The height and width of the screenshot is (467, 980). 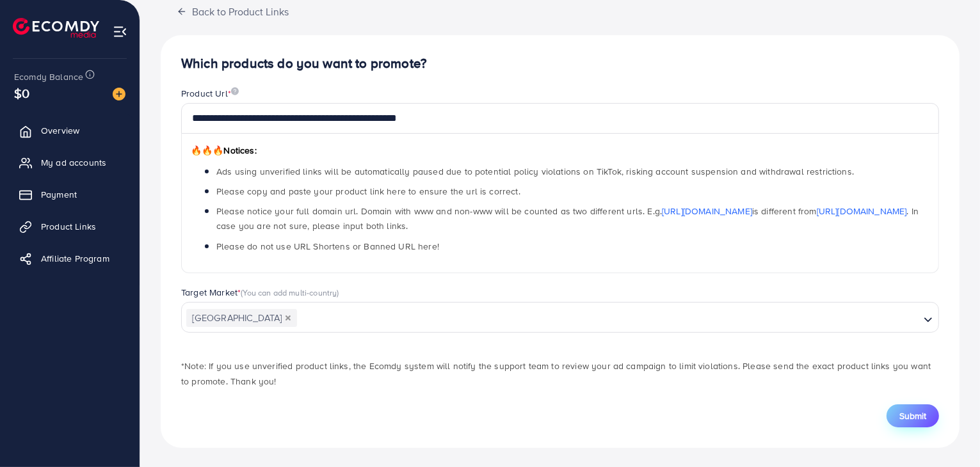 I want to click on span: Payment, so click(x=59, y=195).